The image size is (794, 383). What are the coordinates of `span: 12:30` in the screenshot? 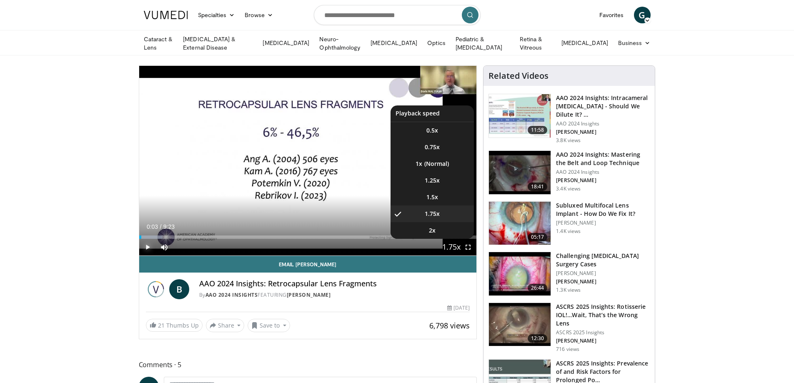 It's located at (537, 338).